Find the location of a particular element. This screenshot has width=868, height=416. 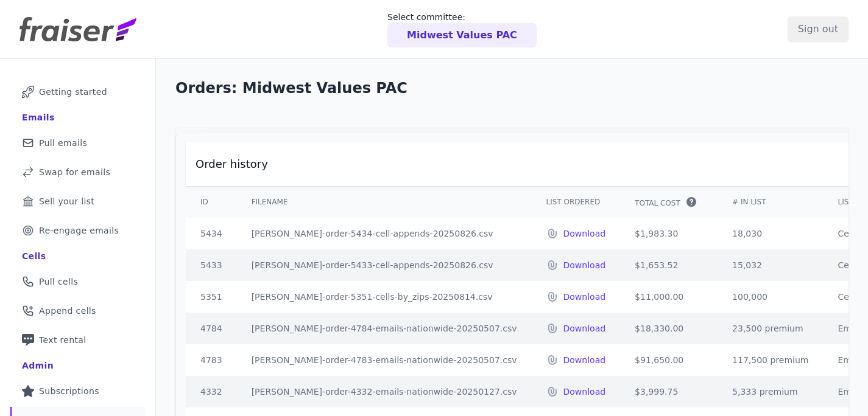

a: Swap for emails is located at coordinates (78, 173).